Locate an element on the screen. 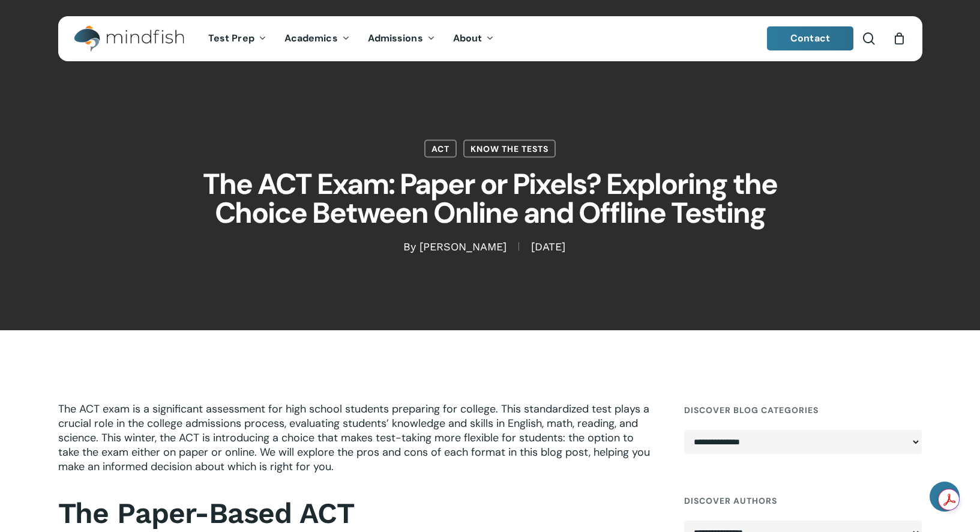 The height and width of the screenshot is (532, 980). h4: Discover Blog Categories is located at coordinates (803, 410).